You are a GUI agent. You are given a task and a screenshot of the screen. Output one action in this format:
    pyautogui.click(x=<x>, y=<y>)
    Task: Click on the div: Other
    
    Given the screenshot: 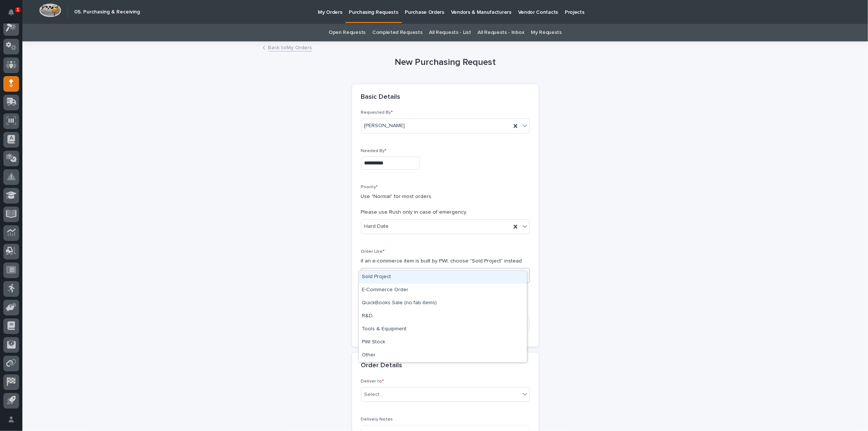 What is the action you would take?
    pyautogui.click(x=443, y=355)
    